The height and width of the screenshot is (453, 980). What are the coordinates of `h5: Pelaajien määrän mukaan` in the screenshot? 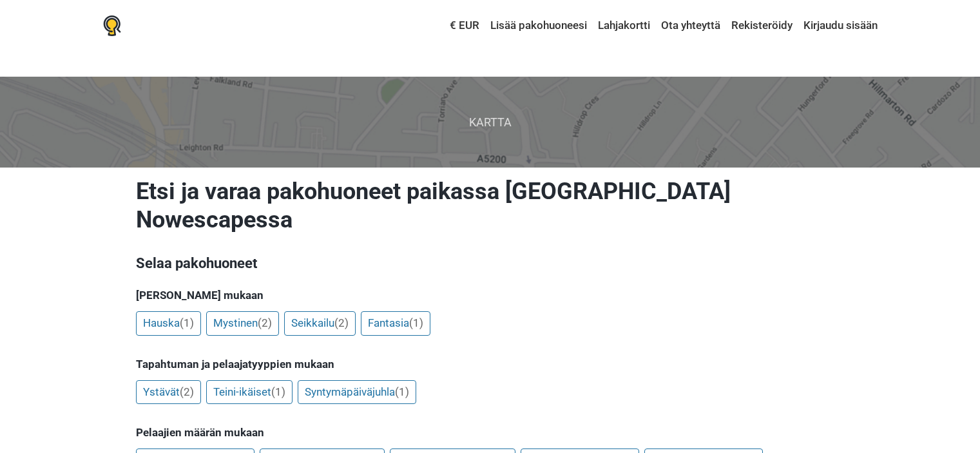 It's located at (490, 432).